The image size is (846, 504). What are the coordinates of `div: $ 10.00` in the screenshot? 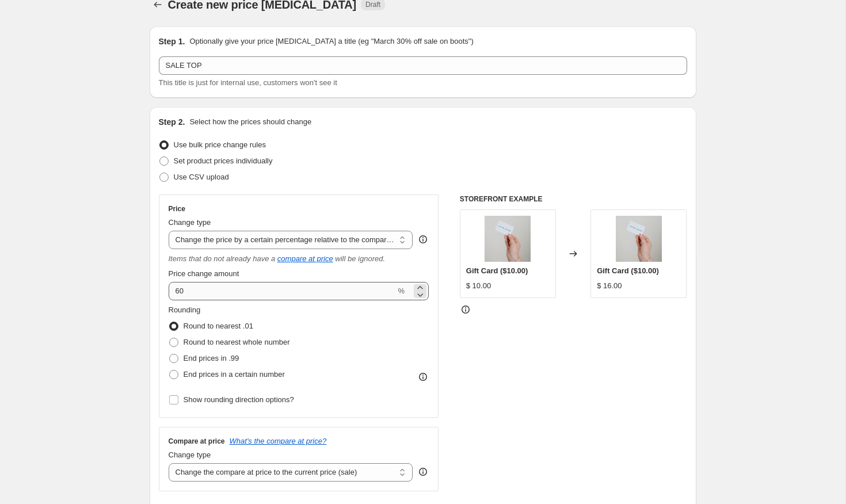 It's located at (478, 286).